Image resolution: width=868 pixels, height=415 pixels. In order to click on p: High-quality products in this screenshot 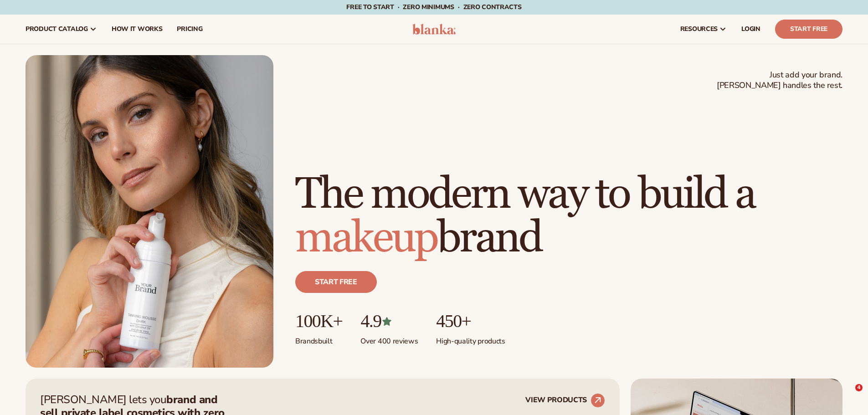, I will do `click(471, 338)`.